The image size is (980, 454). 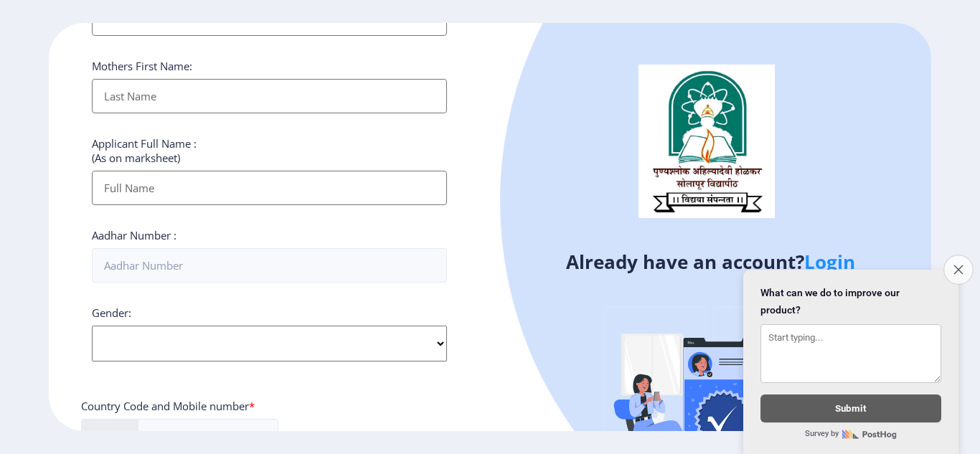 I want to click on a: Login, so click(x=829, y=262).